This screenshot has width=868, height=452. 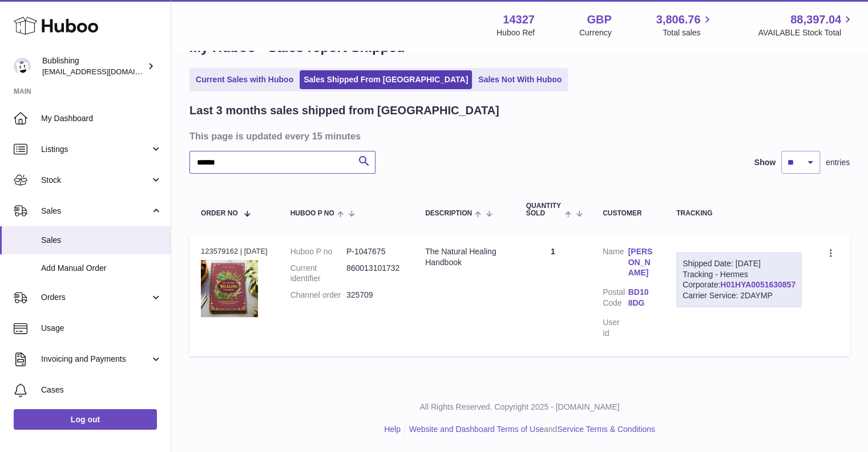 I want to click on a: BD10 8DG, so click(x=641, y=298).